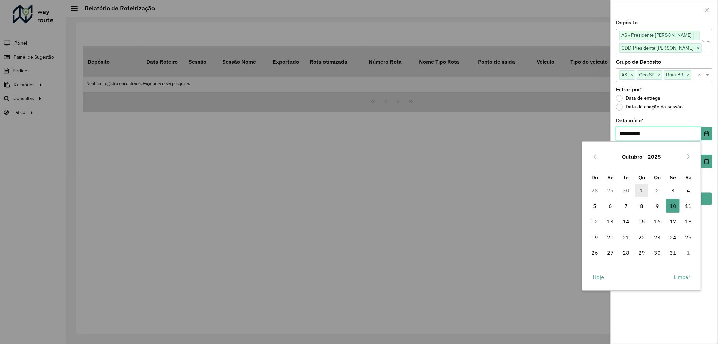 The height and width of the screenshot is (344, 718). I want to click on td: 17, so click(673, 221).